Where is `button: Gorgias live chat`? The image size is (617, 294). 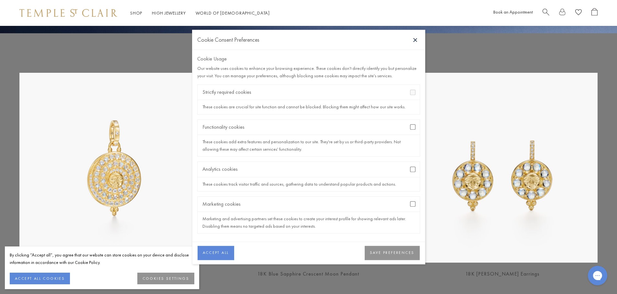 button: Gorgias live chat is located at coordinates (13, 12).